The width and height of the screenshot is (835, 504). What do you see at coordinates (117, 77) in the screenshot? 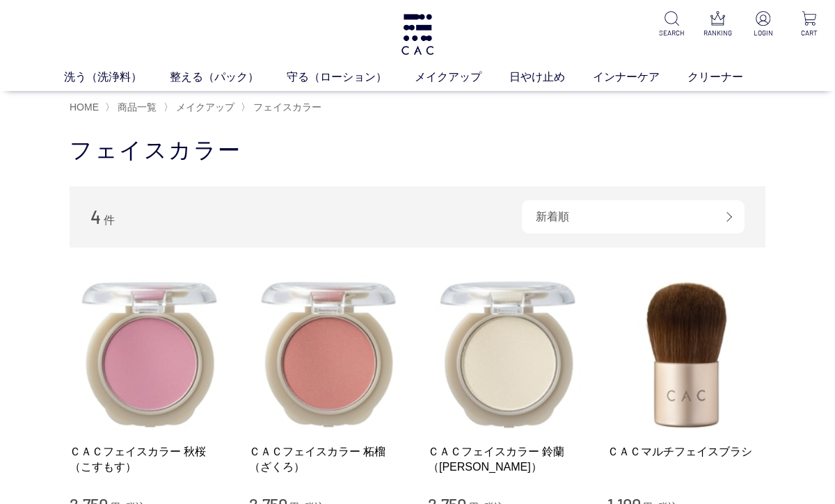
I see `a: 洗う（洗浄料）` at bounding box center [117, 77].